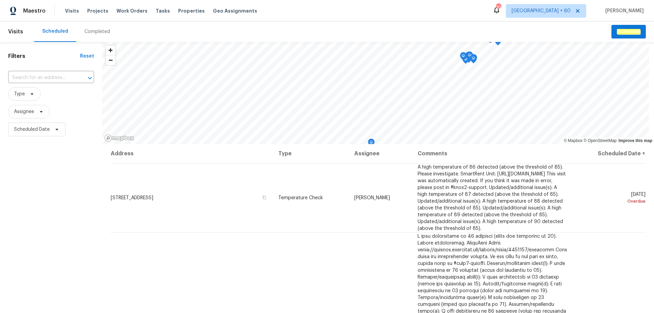 This screenshot has width=654, height=313. Describe the element at coordinates (191, 154) in the screenshot. I see `th: Address` at that location.